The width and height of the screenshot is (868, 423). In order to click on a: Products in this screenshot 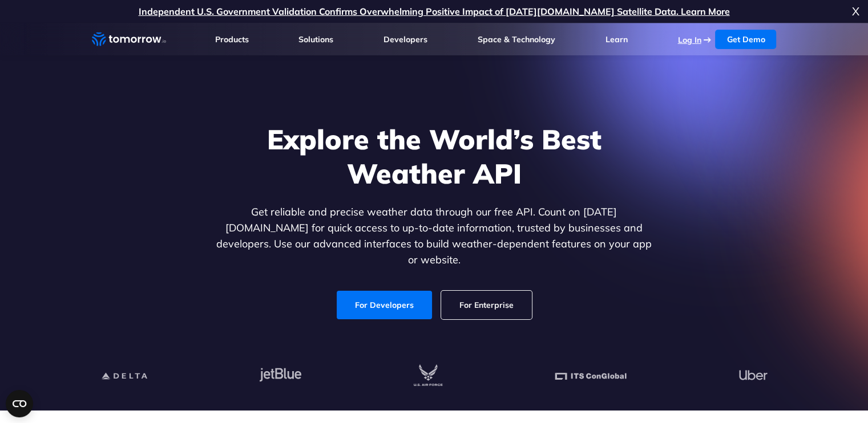, I will do `click(232, 39)`.